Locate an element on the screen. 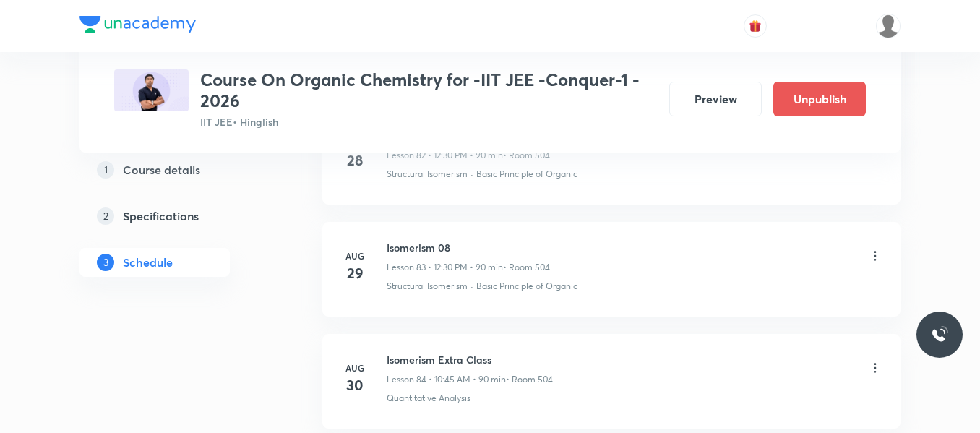  p: 1 is located at coordinates (106, 170).